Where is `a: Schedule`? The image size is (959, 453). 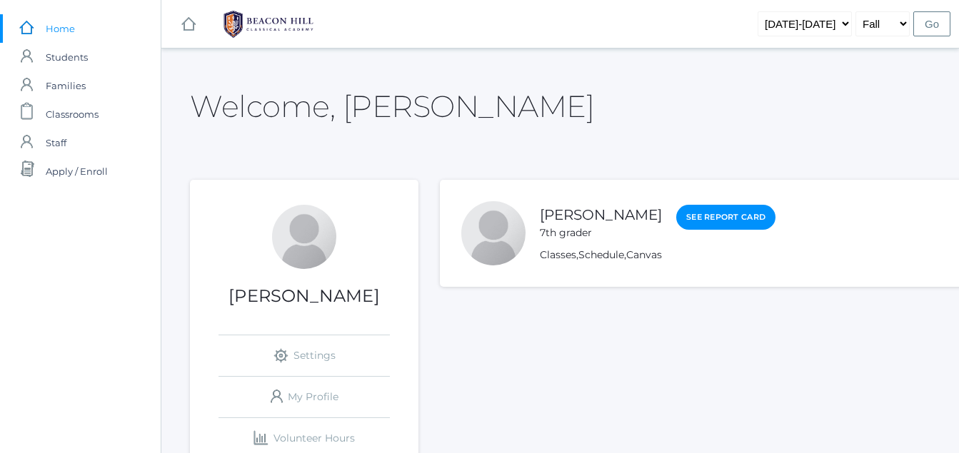 a: Schedule is located at coordinates (601, 255).